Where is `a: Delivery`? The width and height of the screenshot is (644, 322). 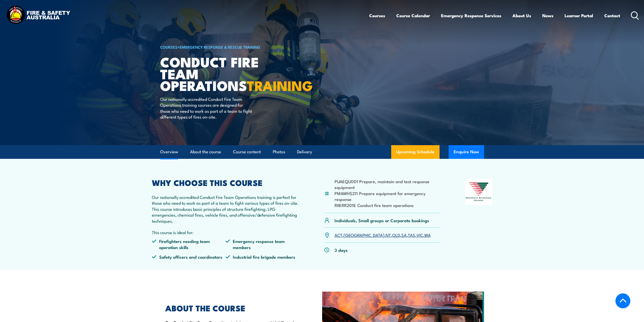 a: Delivery is located at coordinates (304, 152).